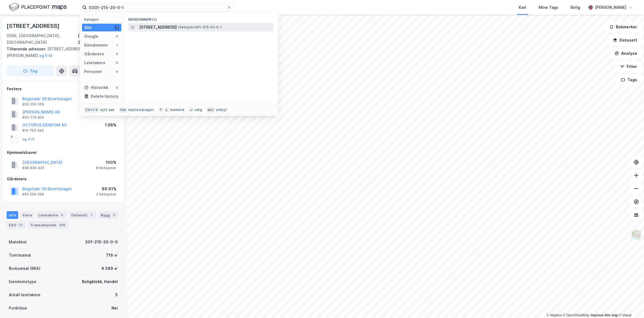 This screenshot has width=644, height=318. I want to click on img: logo.f888ab2527a4732fd821a326f86c7f29.svg, so click(38, 7).